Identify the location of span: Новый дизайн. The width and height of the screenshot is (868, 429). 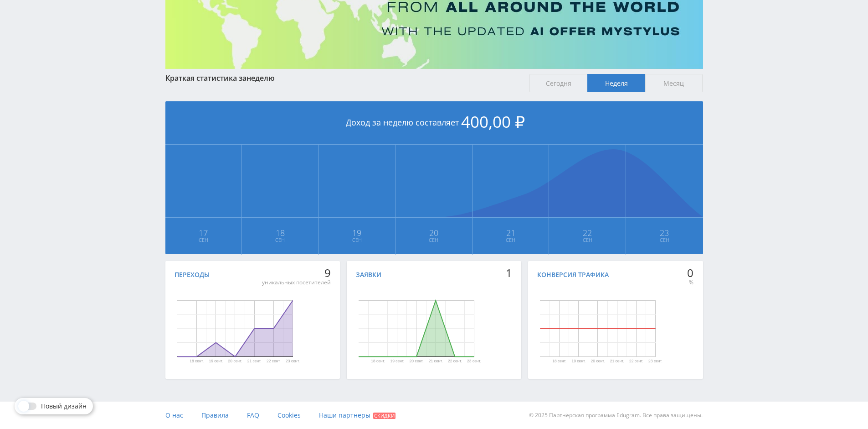
(64, 406).